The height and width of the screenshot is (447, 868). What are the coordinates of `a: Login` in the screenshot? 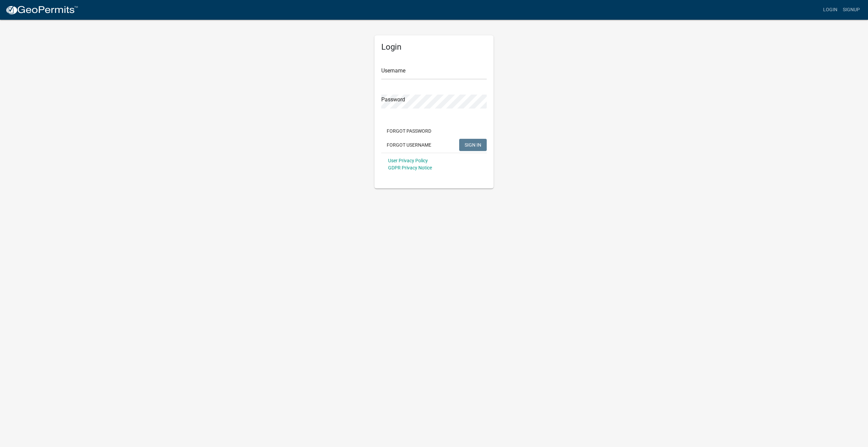 It's located at (830, 10).